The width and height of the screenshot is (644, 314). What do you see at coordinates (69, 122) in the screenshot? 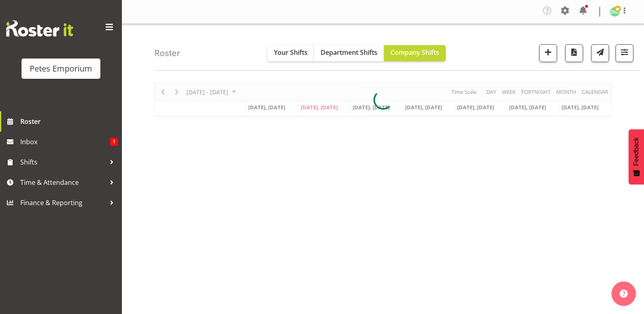
I see `span: Roster` at bounding box center [69, 122].